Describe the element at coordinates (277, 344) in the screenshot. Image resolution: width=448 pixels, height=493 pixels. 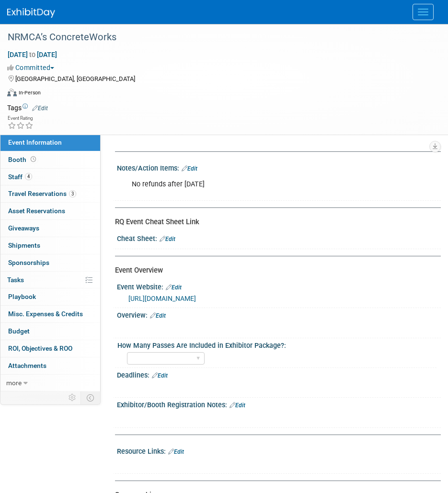
I see `div: How Many Passes Are Included in Exhibitor Package?:` at that location.